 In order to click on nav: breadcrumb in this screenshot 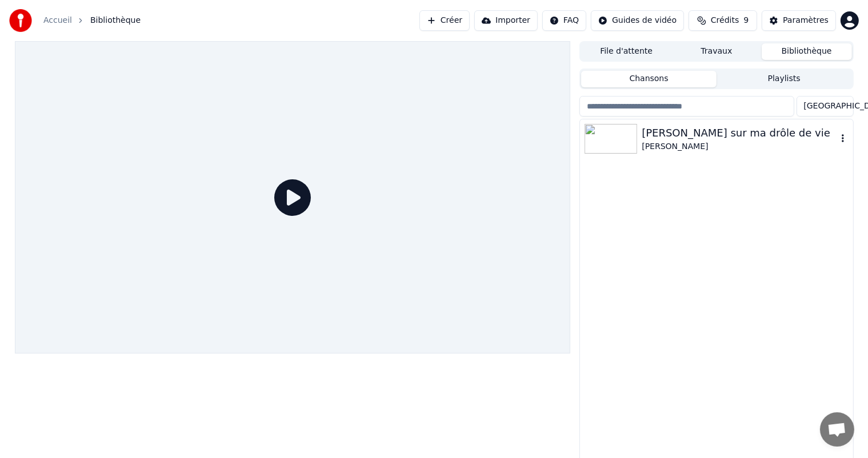, I will do `click(92, 20)`.